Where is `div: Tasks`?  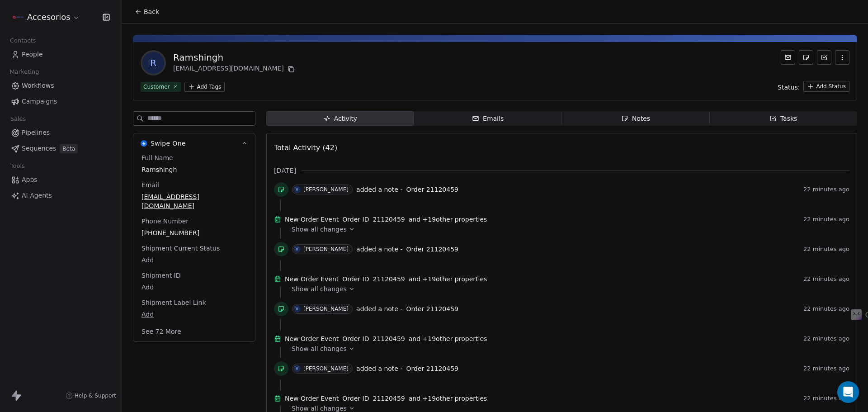
div: Tasks is located at coordinates (784, 118).